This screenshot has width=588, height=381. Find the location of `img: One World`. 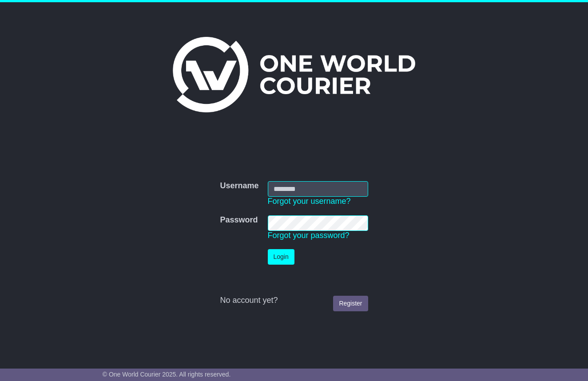

img: One World is located at coordinates (294, 75).